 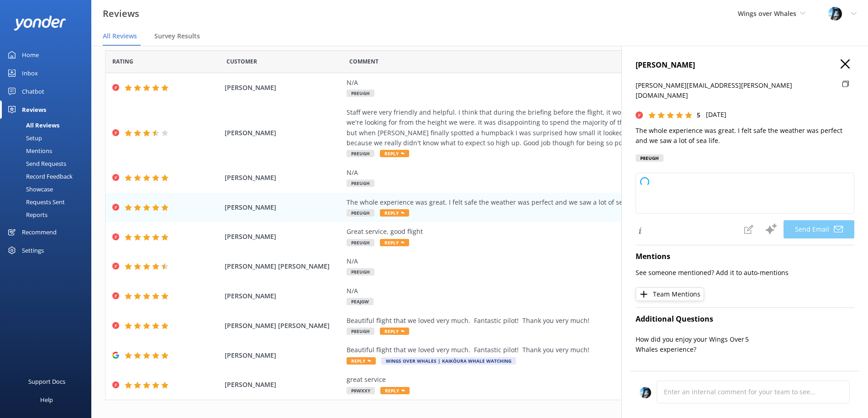 What do you see at coordinates (33, 250) in the screenshot?
I see `div: Settings` at bounding box center [33, 250].